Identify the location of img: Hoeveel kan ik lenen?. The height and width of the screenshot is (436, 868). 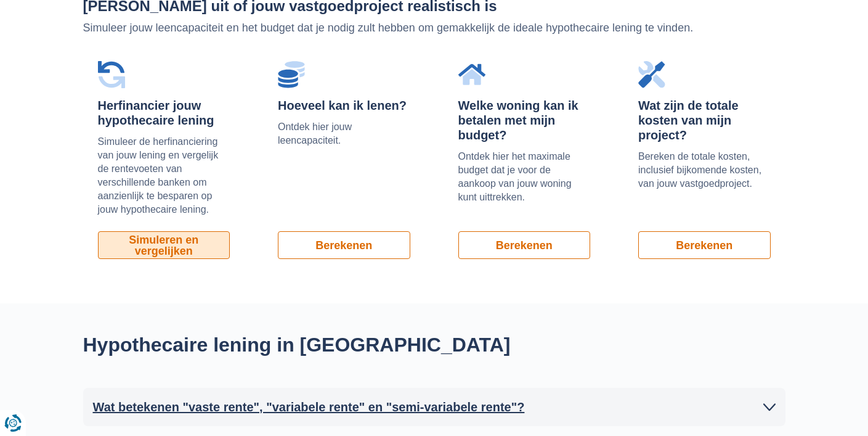
(291, 74).